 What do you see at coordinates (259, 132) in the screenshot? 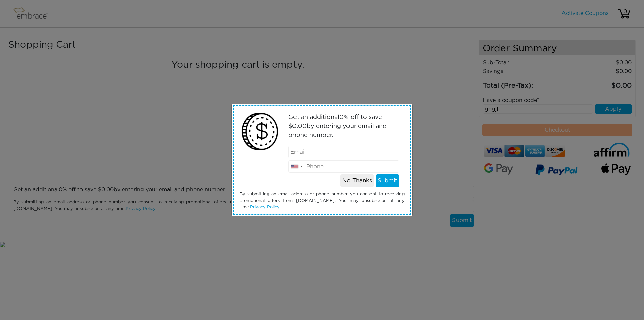
I see `img: money2.png` at bounding box center [259, 132].